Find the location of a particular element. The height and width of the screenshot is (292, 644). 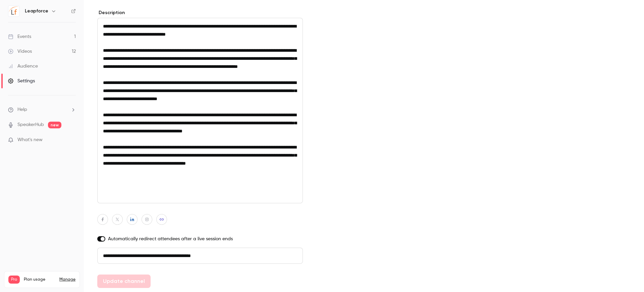

div: Settings is located at coordinates (21, 81).